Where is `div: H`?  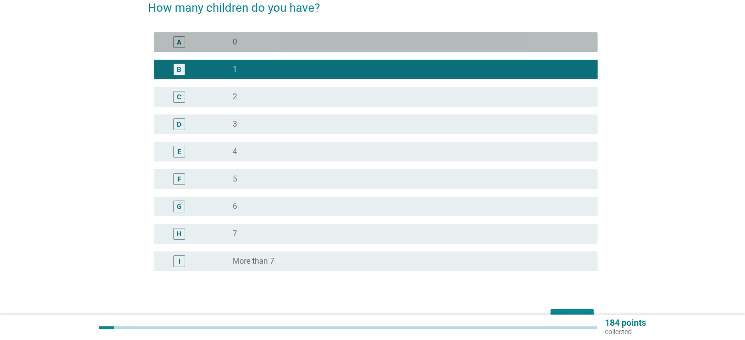 div: H is located at coordinates (179, 234).